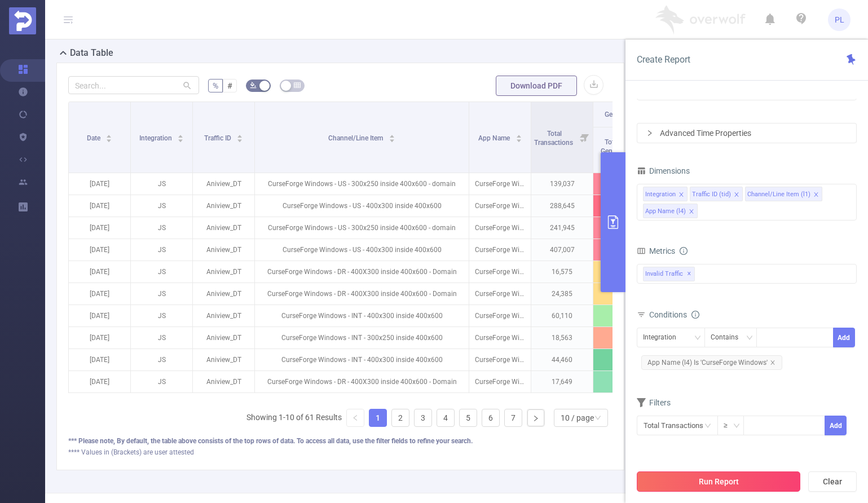 This screenshot has height=503, width=868. Describe the element at coordinates (674, 315) in the screenshot. I see `span: Conditions` at that location.